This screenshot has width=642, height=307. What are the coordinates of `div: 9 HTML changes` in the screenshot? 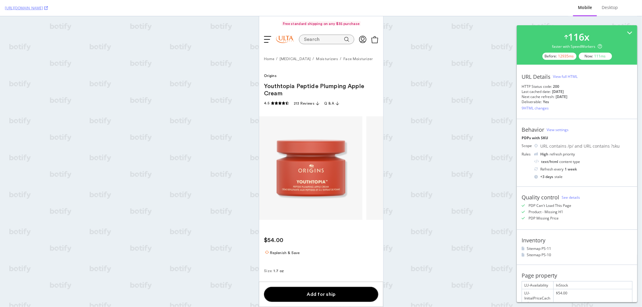 It's located at (535, 108).